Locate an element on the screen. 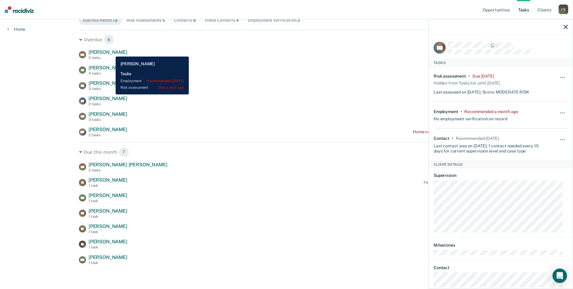 The image size is (573, 289). img: Recidiviz is located at coordinates (19, 10).